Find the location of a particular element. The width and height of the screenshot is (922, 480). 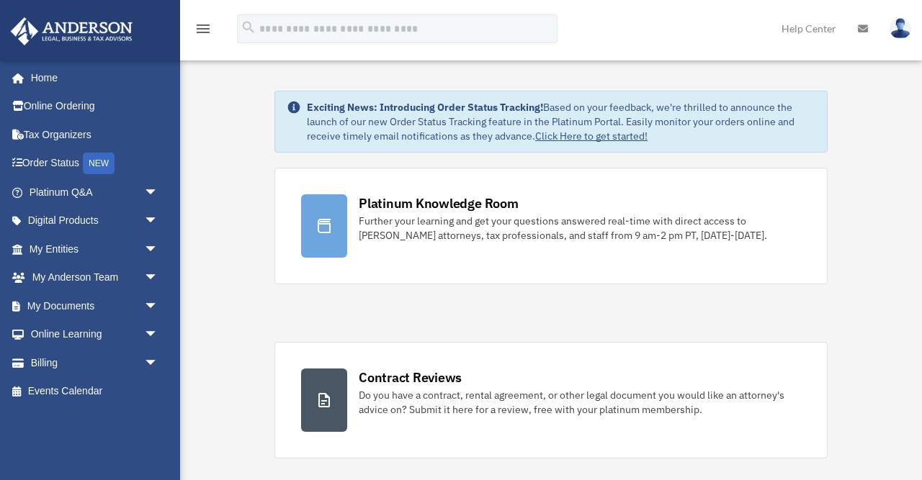

a: Digital Productsarrow_drop_down is located at coordinates (95, 221).